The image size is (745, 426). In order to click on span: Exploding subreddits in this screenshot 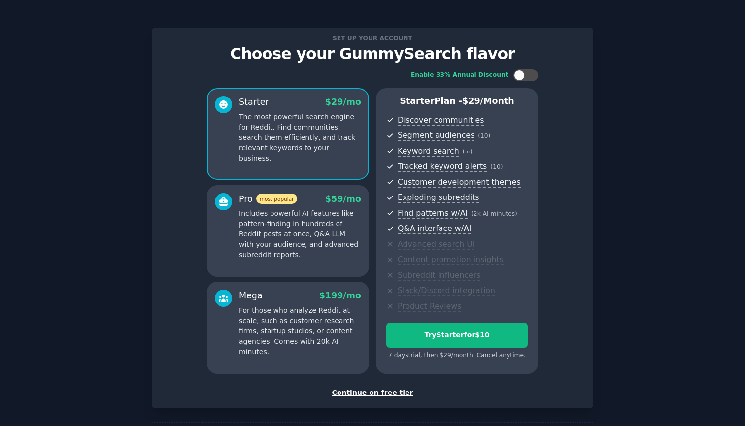, I will do `click(438, 198)`.